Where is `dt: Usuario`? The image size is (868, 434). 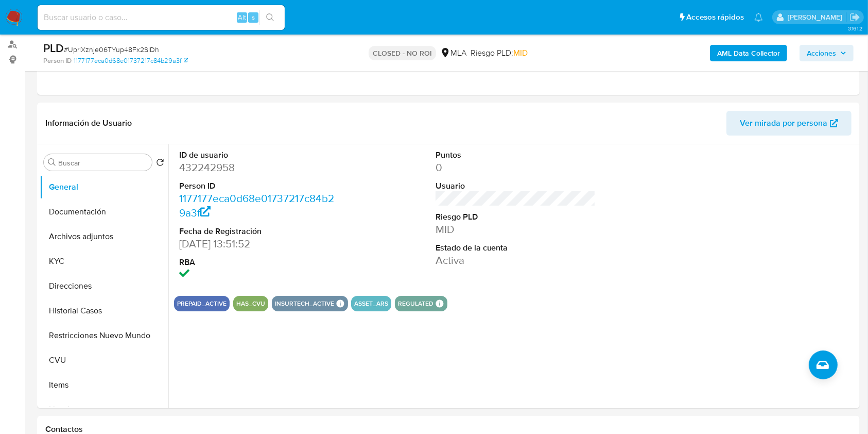
dt: Usuario is located at coordinates (516, 186).